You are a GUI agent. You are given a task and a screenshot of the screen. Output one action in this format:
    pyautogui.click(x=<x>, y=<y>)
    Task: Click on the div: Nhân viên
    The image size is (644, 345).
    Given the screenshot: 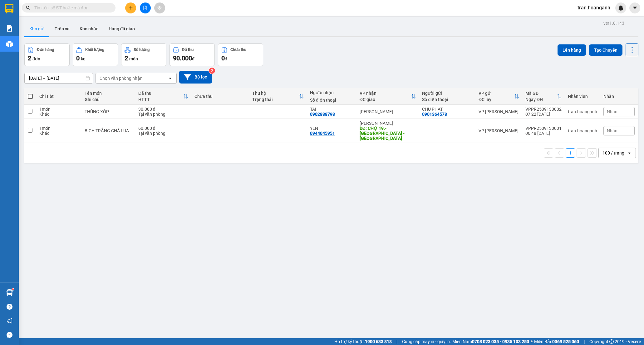 What is the action you would take?
    pyautogui.click(x=582, y=96)
    